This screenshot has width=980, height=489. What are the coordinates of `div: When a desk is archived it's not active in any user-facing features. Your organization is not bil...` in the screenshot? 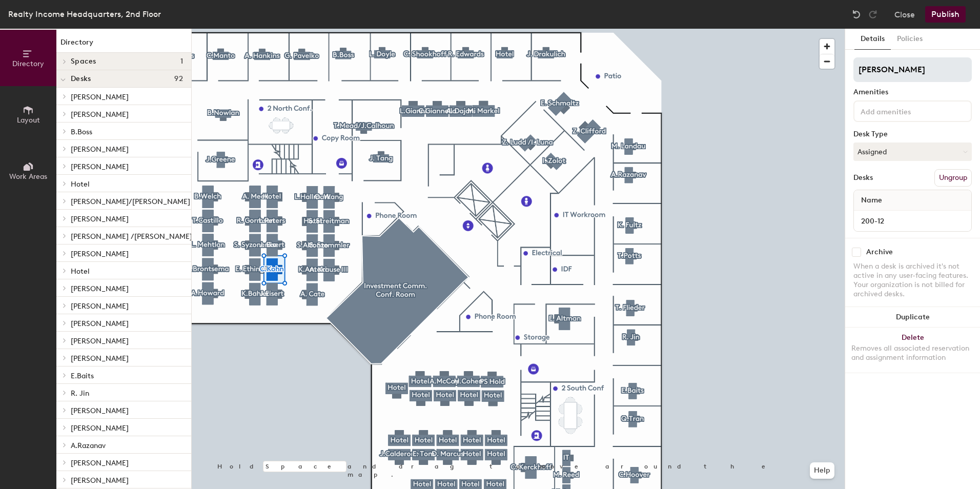 It's located at (913, 281).